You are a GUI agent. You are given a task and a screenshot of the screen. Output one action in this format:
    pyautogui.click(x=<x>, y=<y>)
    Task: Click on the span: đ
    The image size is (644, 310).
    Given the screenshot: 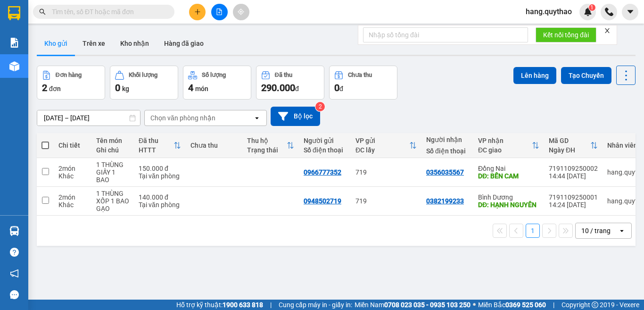 What is the action you would take?
    pyautogui.click(x=341, y=89)
    